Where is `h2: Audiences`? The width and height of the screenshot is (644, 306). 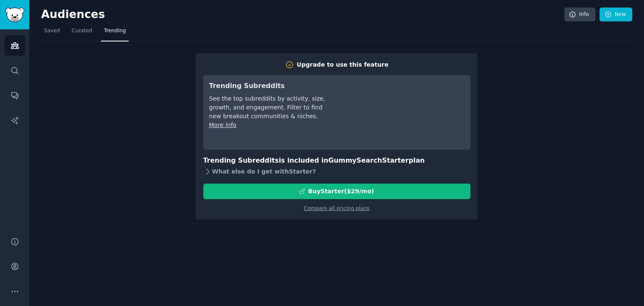 h2: Audiences is located at coordinates (303, 14).